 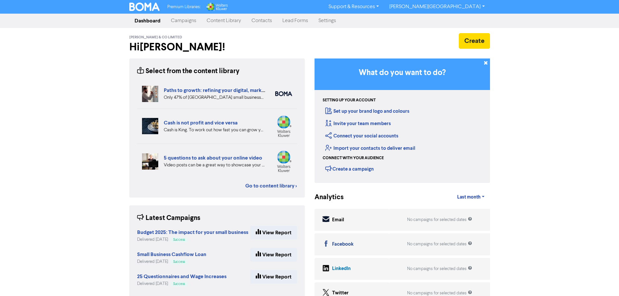 I want to click on div: LinkedIn, so click(x=341, y=269).